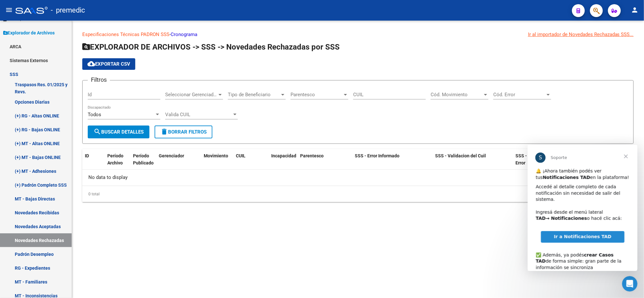 The image size is (644, 298). Describe the element at coordinates (241, 156) in the screenshot. I see `span: CUIL` at that location.